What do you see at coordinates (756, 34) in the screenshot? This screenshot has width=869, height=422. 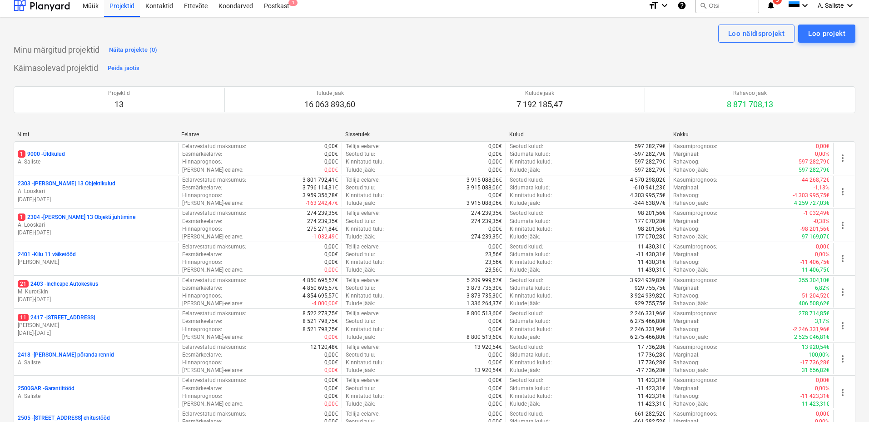 I see `div: Loo näidisprojekt` at bounding box center [756, 34].